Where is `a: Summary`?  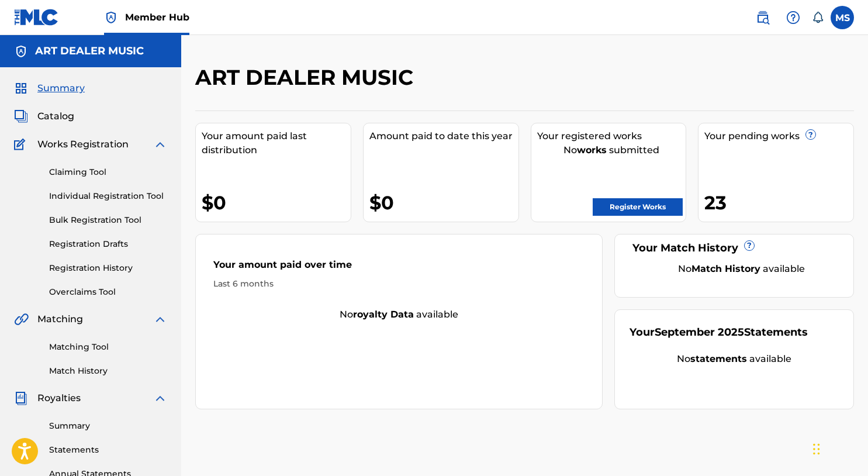
a: Summary is located at coordinates (108, 425).